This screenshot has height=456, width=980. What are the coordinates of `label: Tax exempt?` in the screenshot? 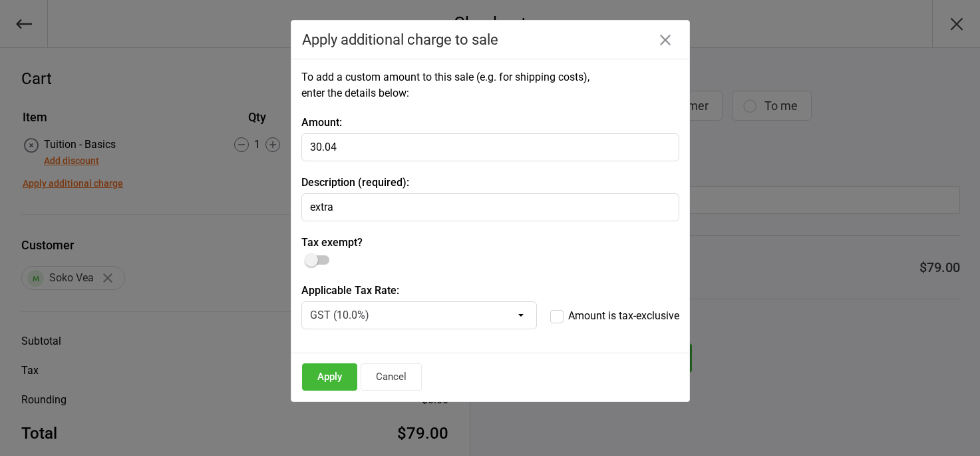 It's located at (491, 242).